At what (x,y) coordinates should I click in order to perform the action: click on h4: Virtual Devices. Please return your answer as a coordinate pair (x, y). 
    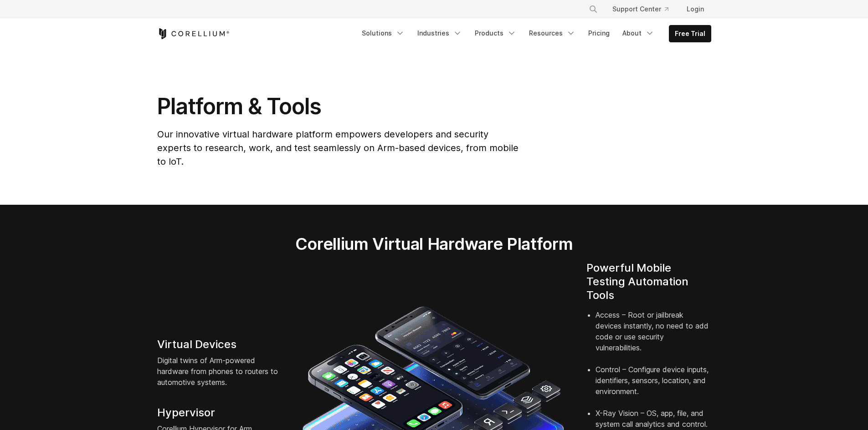
    Looking at the image, I should click on (220, 345).